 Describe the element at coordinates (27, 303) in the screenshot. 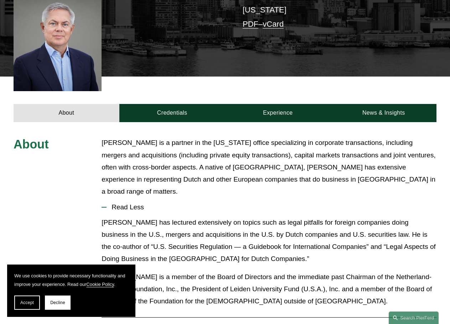

I see `button: Accept` at that location.